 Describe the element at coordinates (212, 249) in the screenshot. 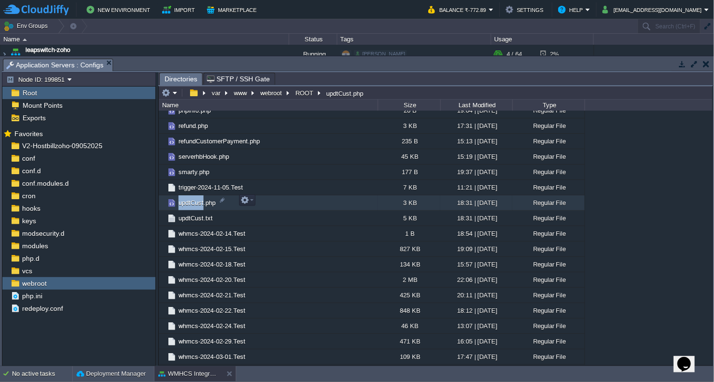

I see `a: whmcs-2024-02-15.Test` at that location.